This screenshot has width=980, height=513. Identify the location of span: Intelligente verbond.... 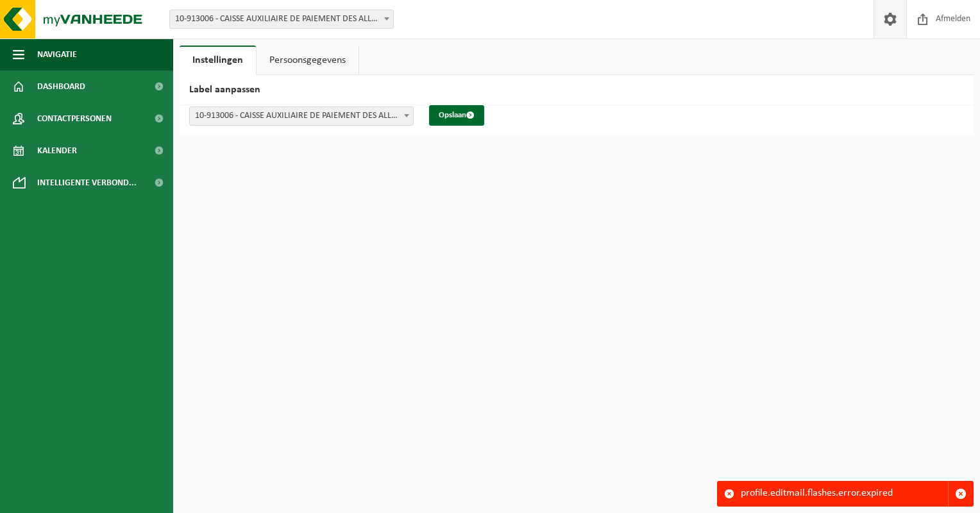
(86, 183).